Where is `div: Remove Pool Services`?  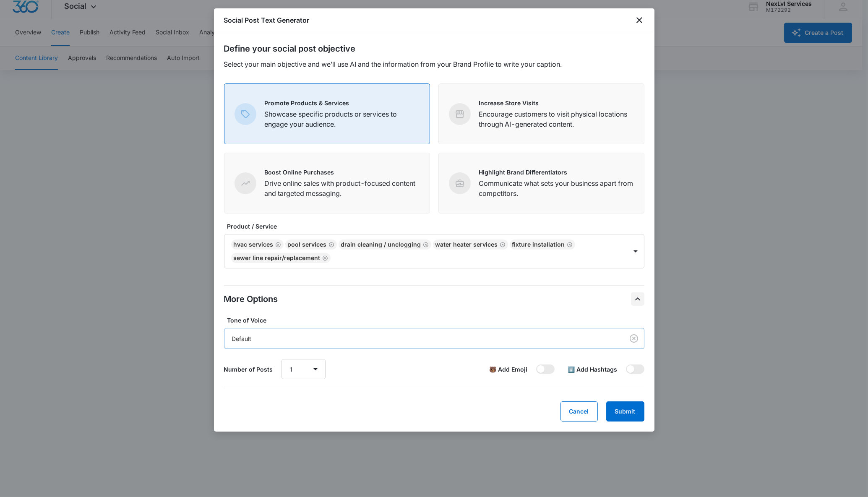
div: Remove Pool Services is located at coordinates (330, 245).